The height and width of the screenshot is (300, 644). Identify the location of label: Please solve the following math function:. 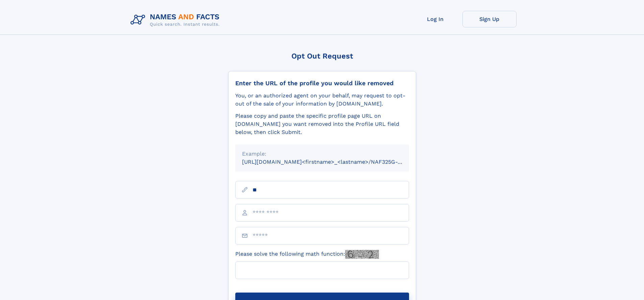
(307, 254).